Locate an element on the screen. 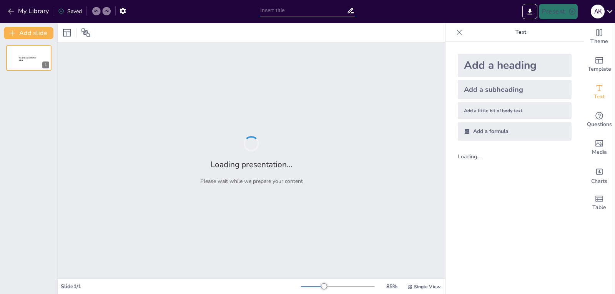 The height and width of the screenshot is (294, 615). p: Text is located at coordinates (521, 32).